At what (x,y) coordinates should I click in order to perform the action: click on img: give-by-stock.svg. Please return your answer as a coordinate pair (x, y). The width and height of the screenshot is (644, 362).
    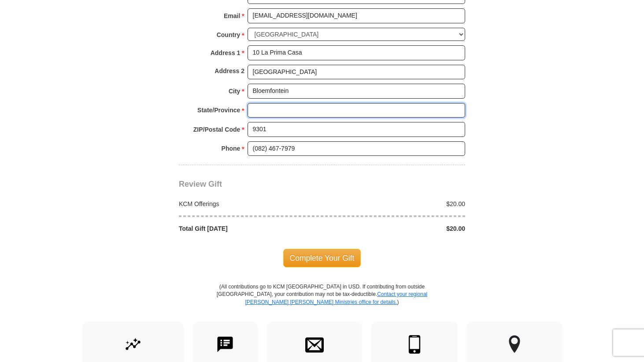
    Looking at the image, I should click on (133, 345).